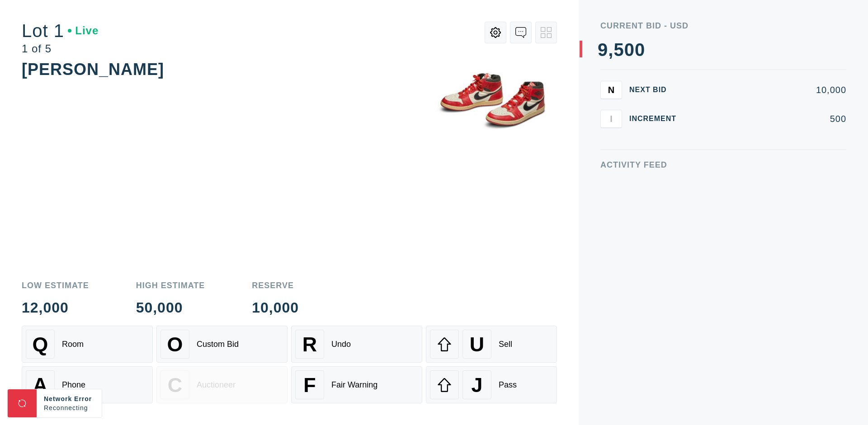  I want to click on span: F, so click(309, 385).